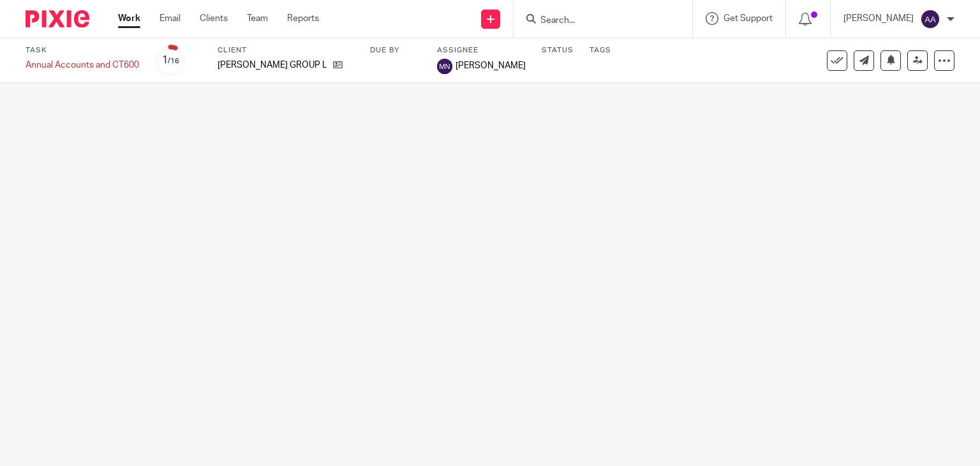  I want to click on small: /16, so click(174, 61).